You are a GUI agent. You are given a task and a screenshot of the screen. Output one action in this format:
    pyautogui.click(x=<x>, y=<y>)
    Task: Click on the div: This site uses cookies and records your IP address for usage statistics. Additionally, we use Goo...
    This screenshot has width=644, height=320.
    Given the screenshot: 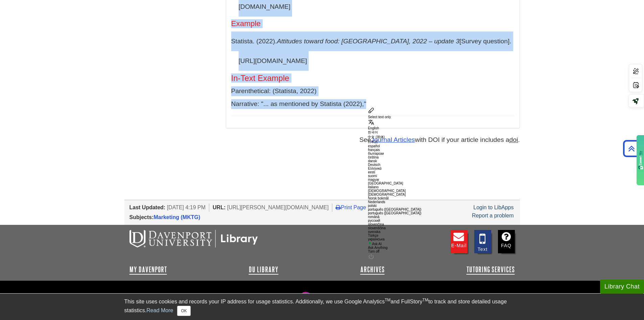 What is the action you would take?
    pyautogui.click(x=322, y=307)
    